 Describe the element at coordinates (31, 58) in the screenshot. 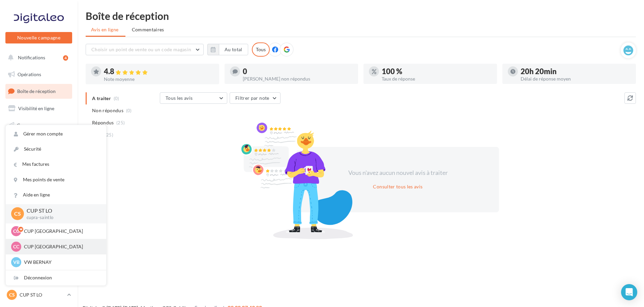

I see `span: Notifications` at that location.